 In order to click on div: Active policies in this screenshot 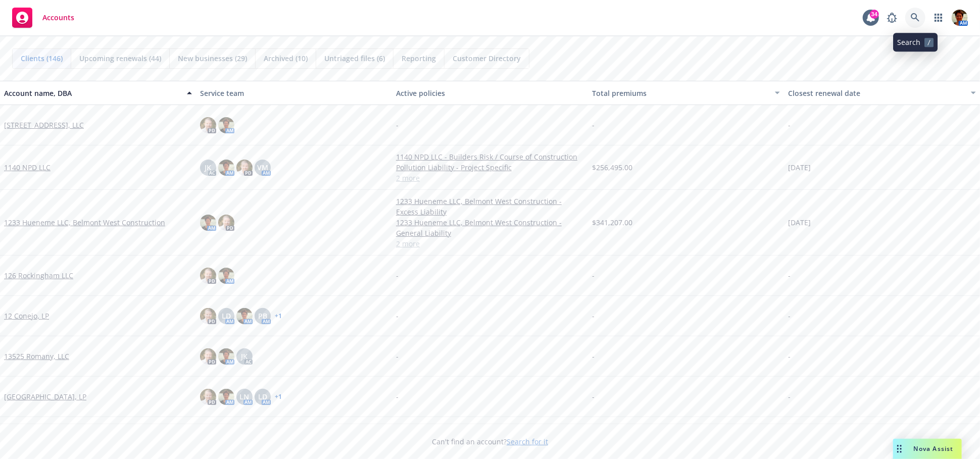, I will do `click(490, 93)`.